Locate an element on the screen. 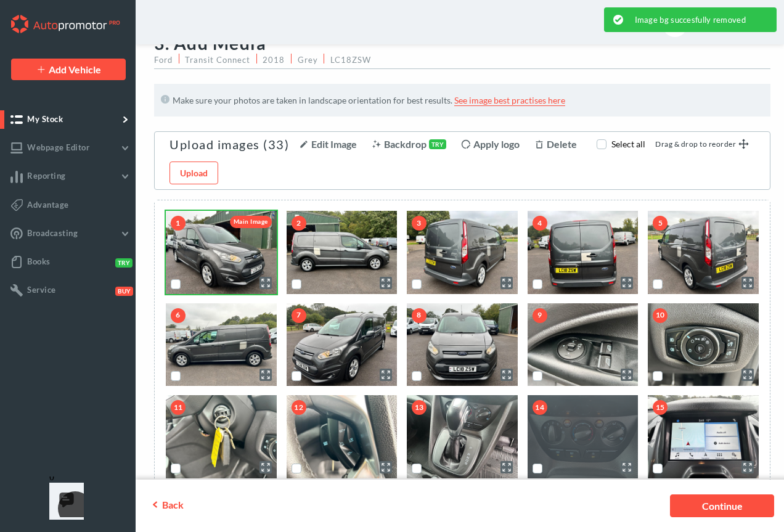 This screenshot has width=784, height=532. div: 10 is located at coordinates (660, 315).